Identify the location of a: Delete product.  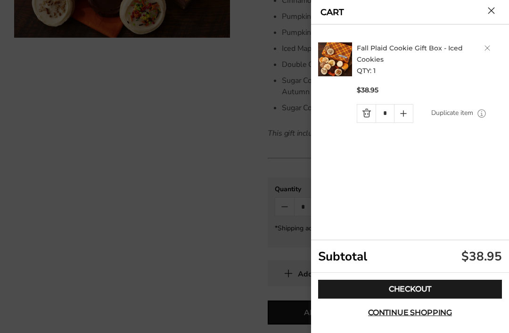
(488, 48).